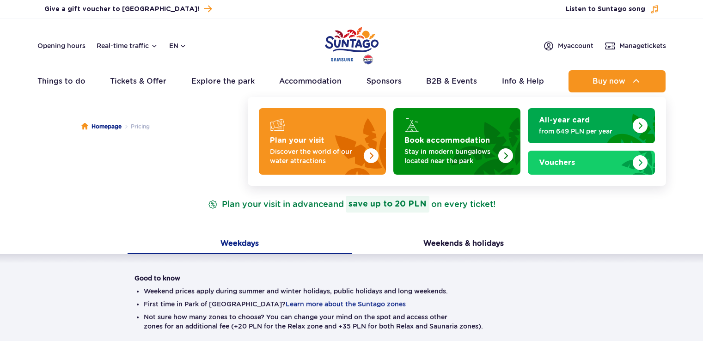 Image resolution: width=703 pixels, height=341 pixels. Describe the element at coordinates (617, 81) in the screenshot. I see `button: Buy now` at that location.